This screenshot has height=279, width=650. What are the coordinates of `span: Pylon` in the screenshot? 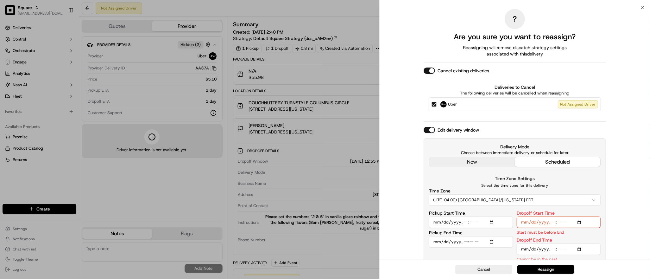 It's located at (70, 110).